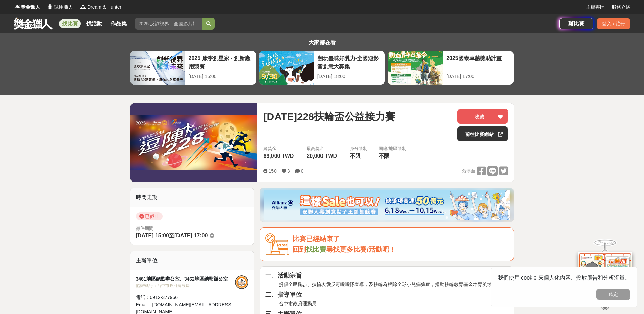 The height and width of the screenshot is (314, 644). I want to click on a: 前往比賽網站, so click(483, 134).